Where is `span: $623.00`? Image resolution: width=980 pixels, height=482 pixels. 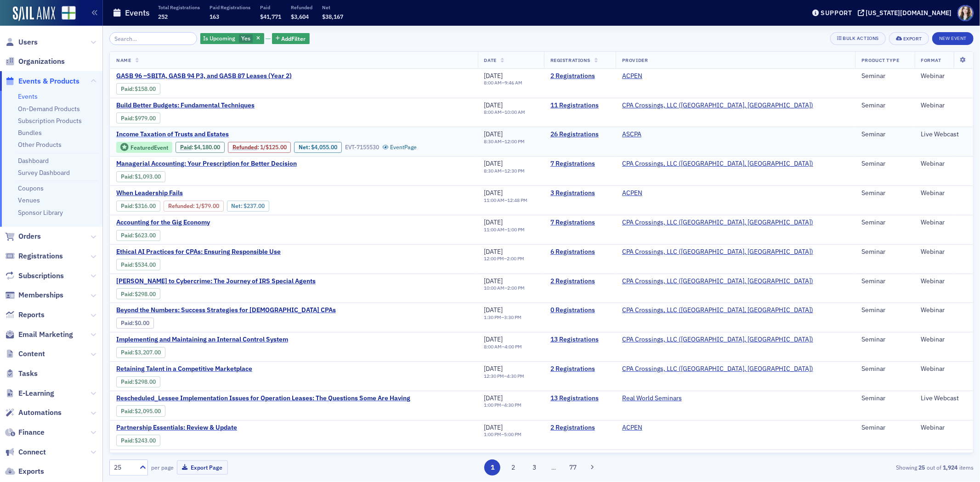
span: $623.00 is located at coordinates (145, 235).